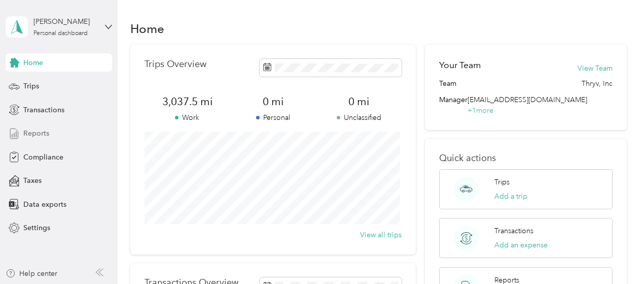 This screenshot has height=284, width=644. What do you see at coordinates (502, 182) in the screenshot?
I see `p: Trips` at bounding box center [502, 182].